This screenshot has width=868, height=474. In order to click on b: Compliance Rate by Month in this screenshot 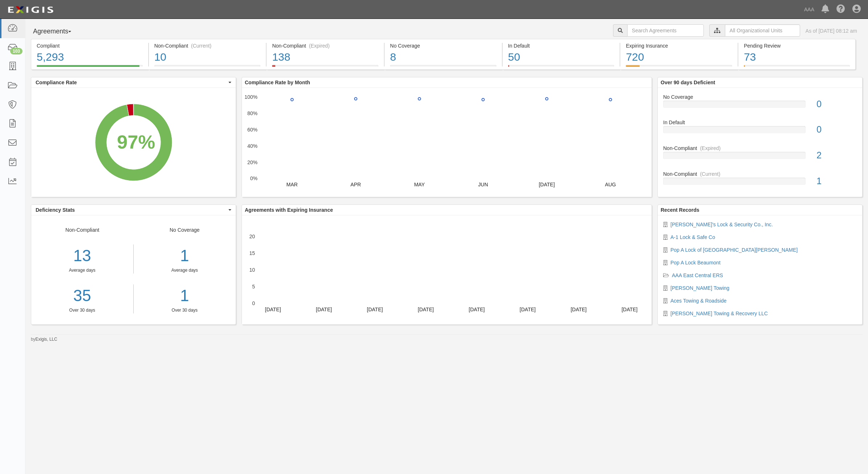, I will do `click(277, 82)`.